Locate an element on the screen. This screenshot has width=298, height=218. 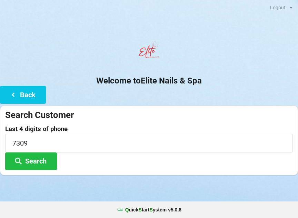
div: Logout is located at coordinates (278, 8).